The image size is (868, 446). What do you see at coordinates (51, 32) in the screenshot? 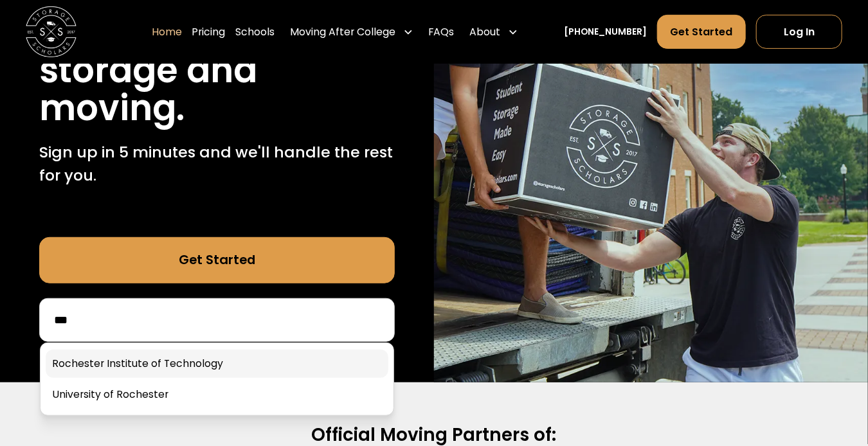
I see `img: Storage Scholars main logo` at bounding box center [51, 32].